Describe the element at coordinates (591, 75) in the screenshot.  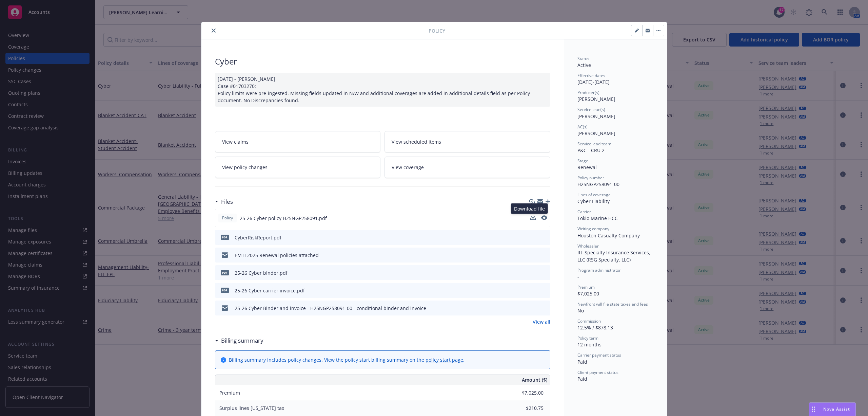
I see `span: Effective dates` at that location.